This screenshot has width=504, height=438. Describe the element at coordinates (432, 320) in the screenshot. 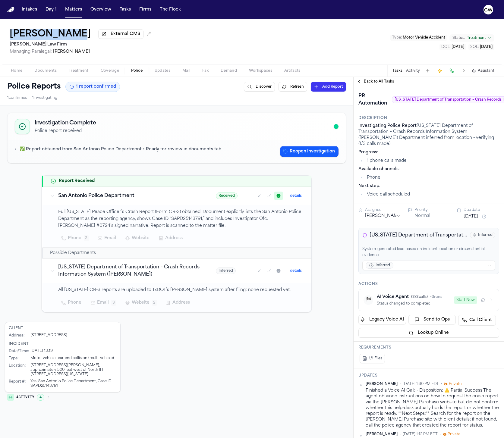

I see `button: Send to Ops` at that location.